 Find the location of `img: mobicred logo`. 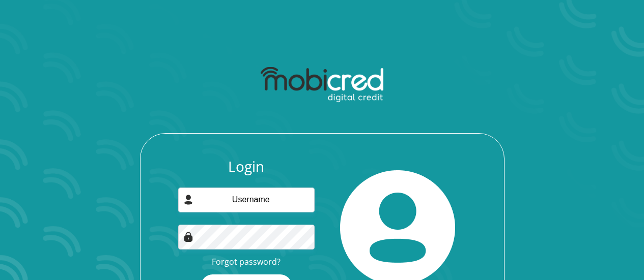

img: mobicred logo is located at coordinates (322, 85).